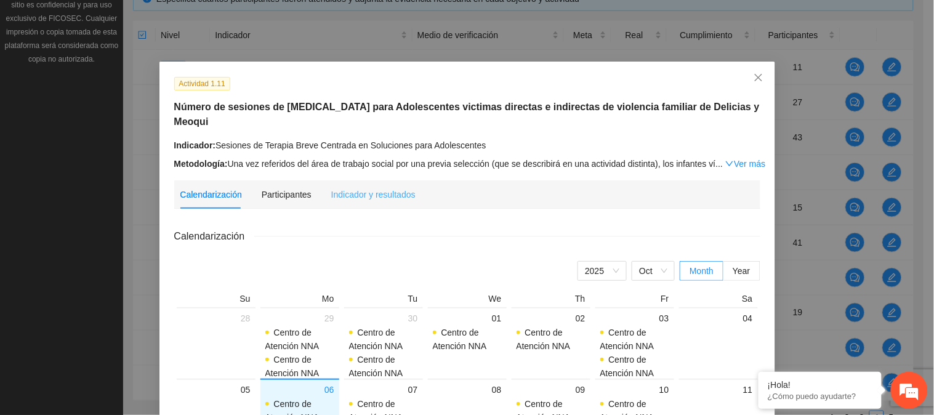 The height and width of the screenshot is (415, 934). Describe the element at coordinates (202, 84) in the screenshot. I see `span: Actividad 1.11` at that location.